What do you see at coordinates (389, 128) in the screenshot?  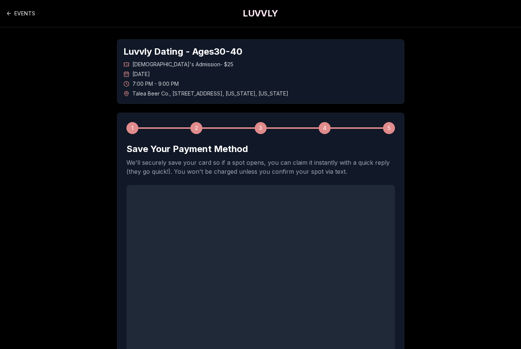 I see `div: 5` at bounding box center [389, 128].